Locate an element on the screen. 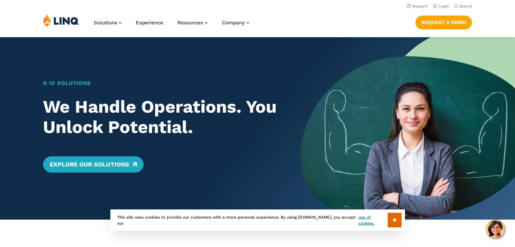 Image resolution: width=515 pixels, height=247 pixels. a: Login is located at coordinates (441, 6).